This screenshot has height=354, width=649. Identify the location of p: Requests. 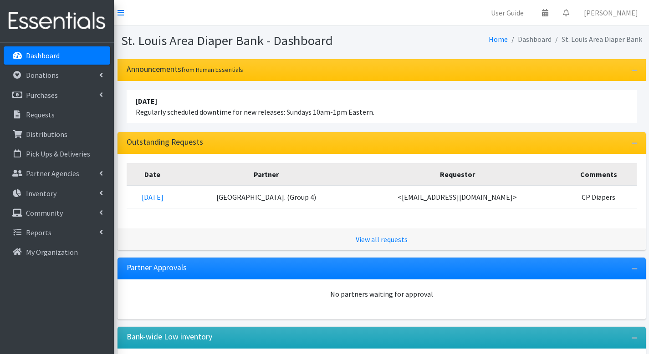
(40, 115).